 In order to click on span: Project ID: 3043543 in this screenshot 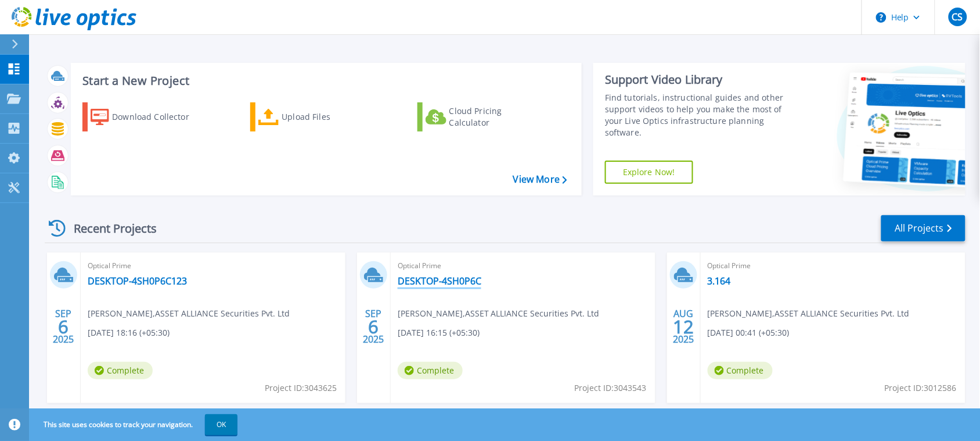, I will do `click(611, 387)`.